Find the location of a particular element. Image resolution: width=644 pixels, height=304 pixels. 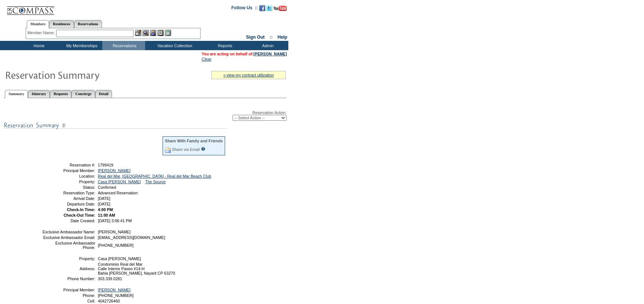

span: 303.339.0281 is located at coordinates (110, 279).